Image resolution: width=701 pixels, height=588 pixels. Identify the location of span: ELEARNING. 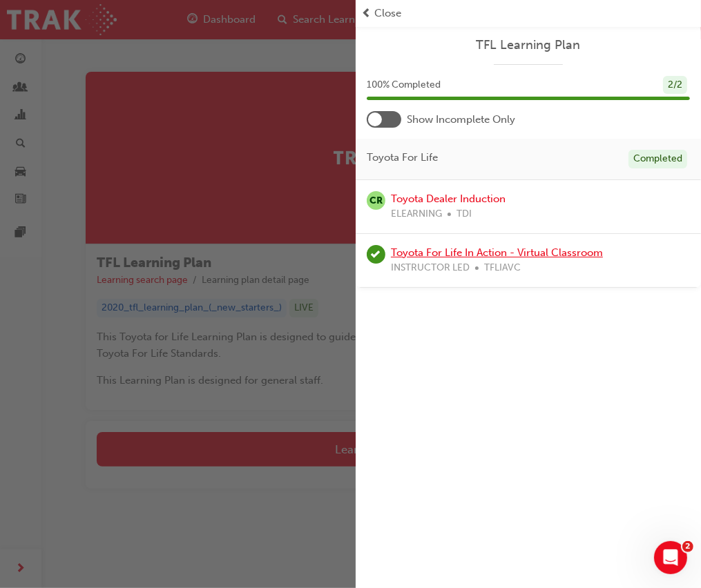
(417, 214).